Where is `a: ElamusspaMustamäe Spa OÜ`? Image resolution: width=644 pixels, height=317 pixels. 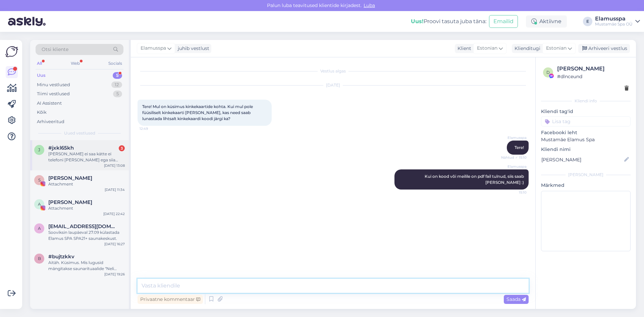 a: ElamusspaMustamäe Spa OÜ is located at coordinates (617, 21).